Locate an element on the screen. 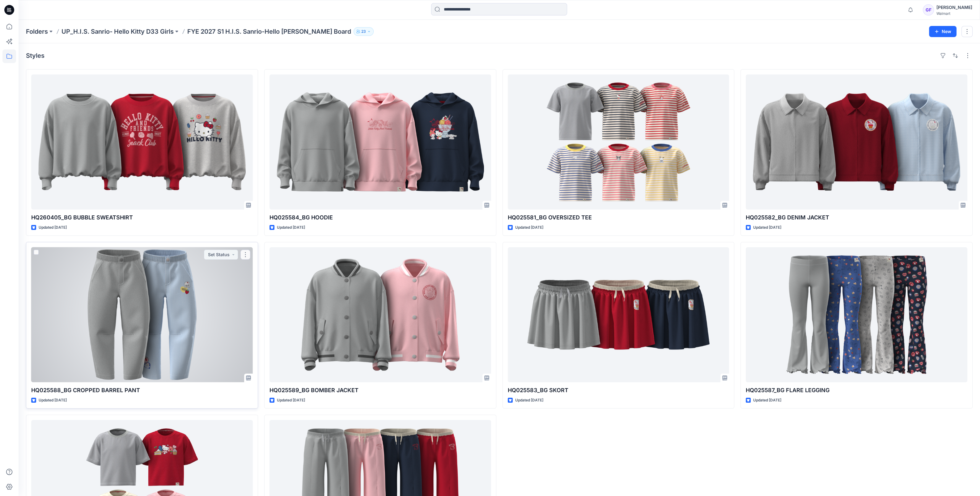 This screenshot has height=496, width=980. a: HQ025584_BG HOODIE is located at coordinates (380, 142).